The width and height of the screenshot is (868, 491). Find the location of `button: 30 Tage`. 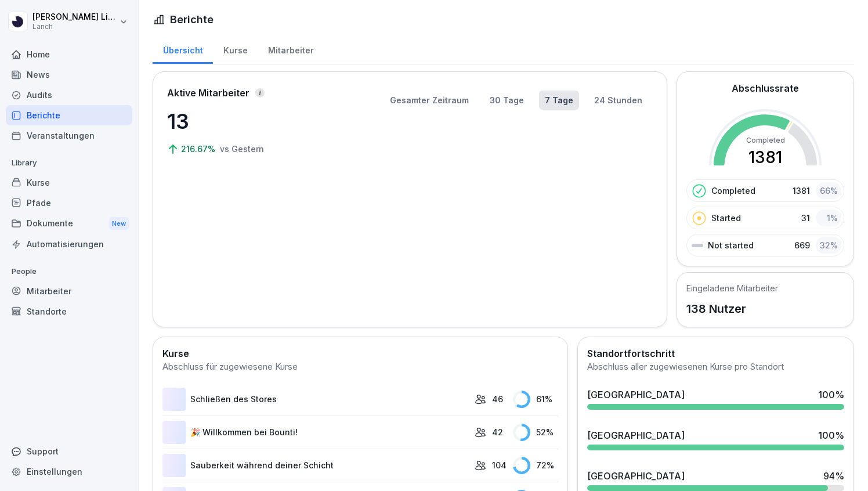

button: 30 Tage is located at coordinates (507, 100).